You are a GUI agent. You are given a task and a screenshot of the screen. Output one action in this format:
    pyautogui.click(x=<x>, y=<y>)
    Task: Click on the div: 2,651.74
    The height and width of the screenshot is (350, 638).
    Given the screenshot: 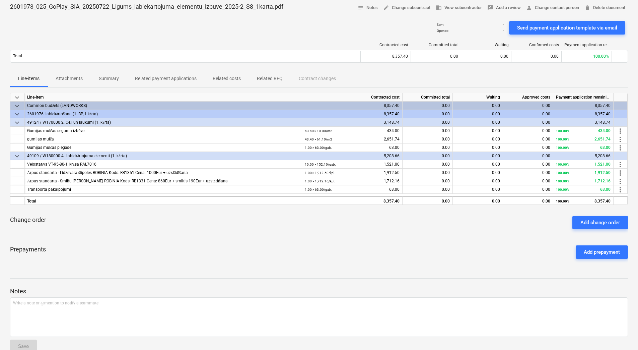 What is the action you would take?
    pyautogui.click(x=352, y=139)
    